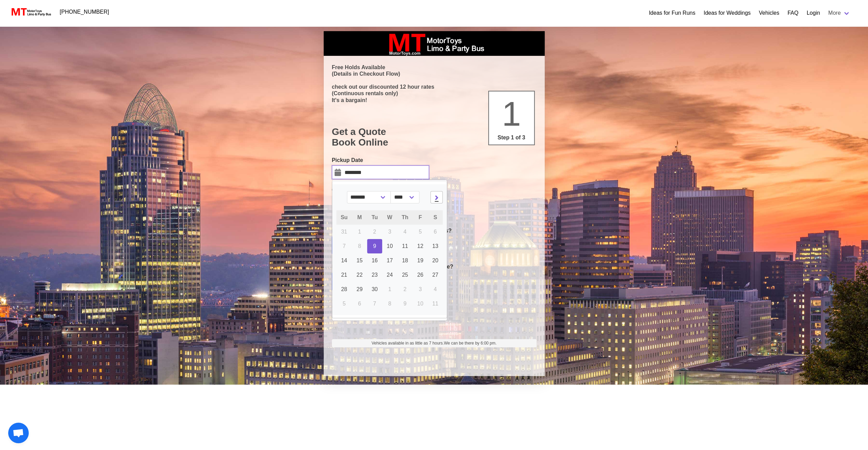 This screenshot has height=450, width=868. What do you see at coordinates (434, 43) in the screenshot?
I see `img: box_logo_brand.jpeg` at bounding box center [434, 43].